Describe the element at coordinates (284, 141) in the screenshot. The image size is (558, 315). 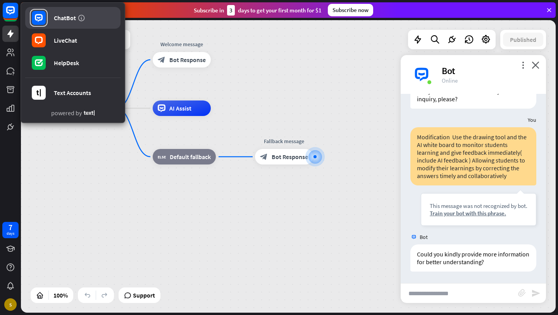
I see `div: Fallback message` at that location.